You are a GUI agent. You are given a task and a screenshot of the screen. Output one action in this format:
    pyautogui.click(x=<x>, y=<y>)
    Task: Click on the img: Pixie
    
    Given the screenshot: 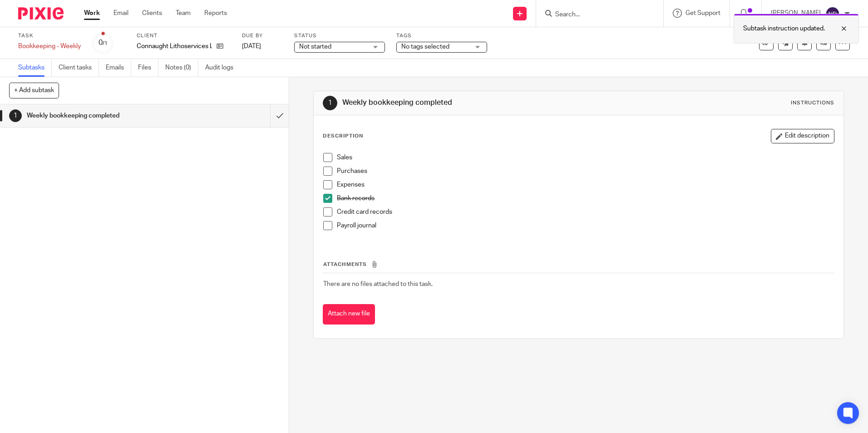 What is the action you would take?
    pyautogui.click(x=41, y=13)
    